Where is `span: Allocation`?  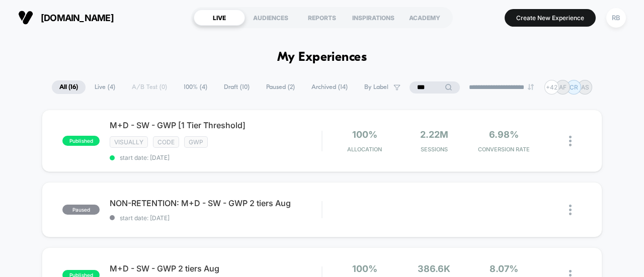
span: Allocation is located at coordinates (364, 149).